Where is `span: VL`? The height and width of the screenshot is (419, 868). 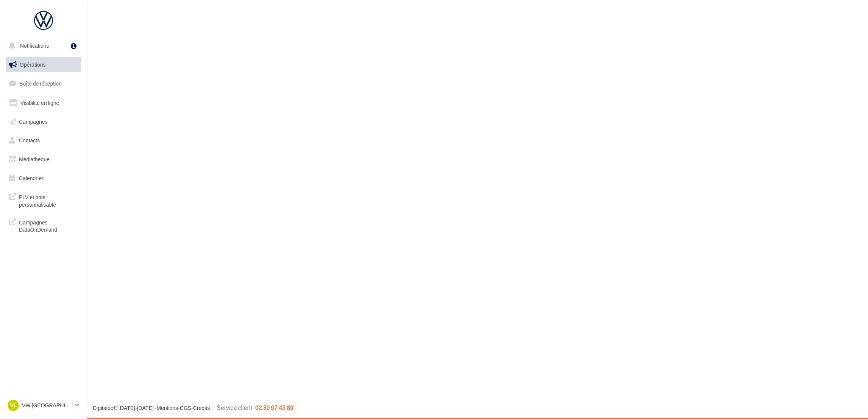
span: VL is located at coordinates (14, 406).